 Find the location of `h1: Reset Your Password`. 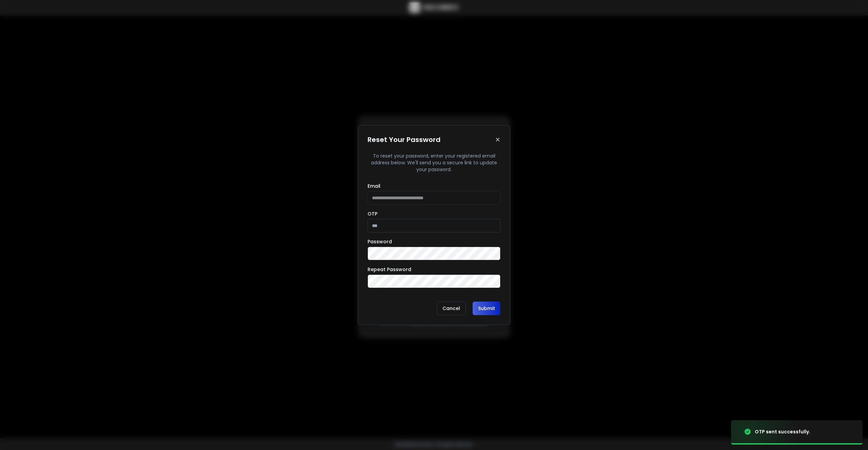

h1: Reset Your Password is located at coordinates (404, 139).